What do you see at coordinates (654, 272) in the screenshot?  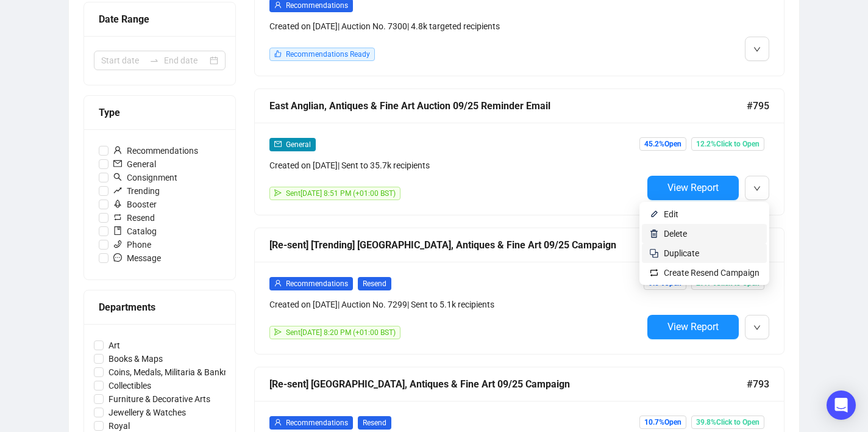 I see `img: retweet.svg` at bounding box center [654, 272].